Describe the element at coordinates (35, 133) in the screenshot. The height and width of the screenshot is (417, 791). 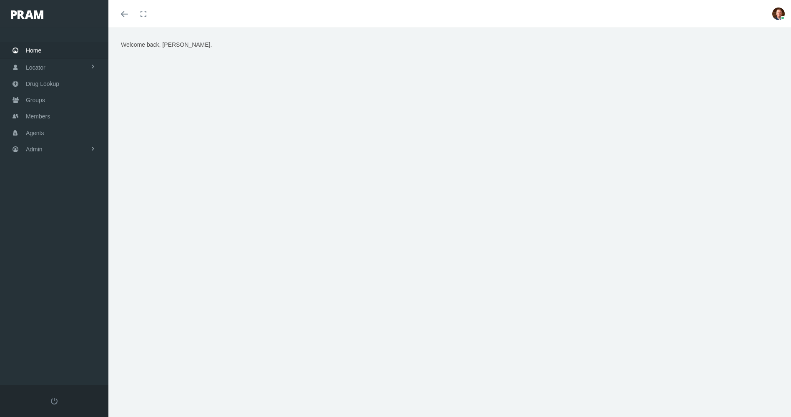
I see `span: Agents` at that location.